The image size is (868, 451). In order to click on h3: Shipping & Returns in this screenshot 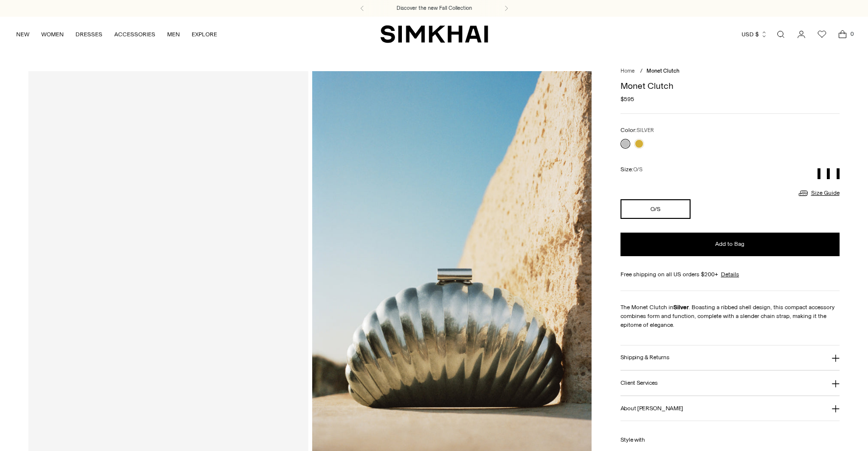, I will do `click(646, 357)`.